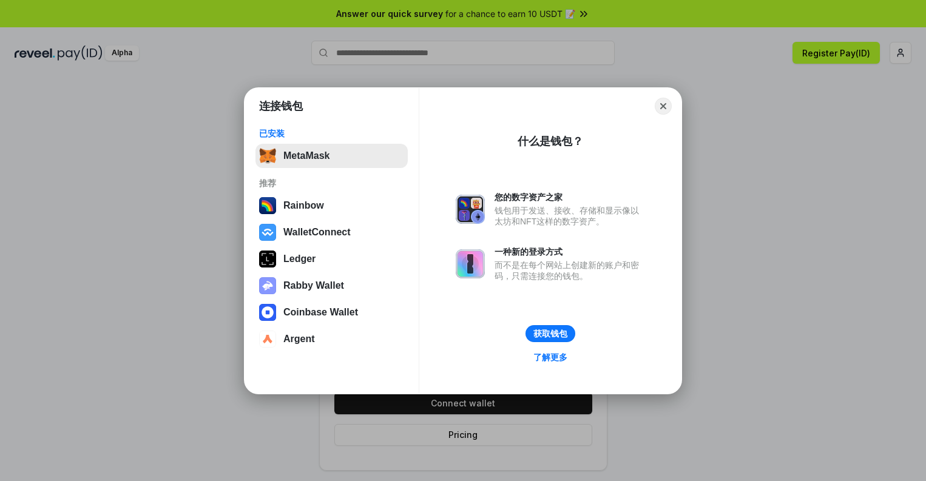 This screenshot has width=926, height=481. What do you see at coordinates (331, 339) in the screenshot?
I see `button: Argent` at bounding box center [331, 339].